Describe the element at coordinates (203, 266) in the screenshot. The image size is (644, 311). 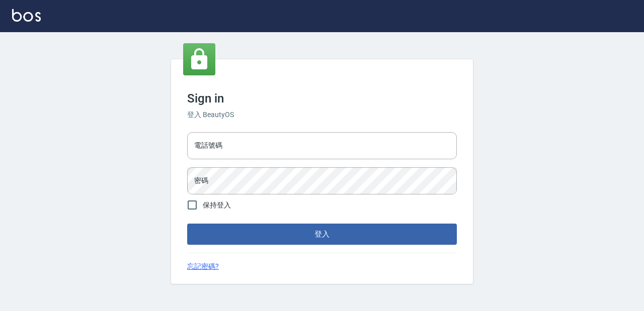
I see `a: 忘記密碼?` at that location.